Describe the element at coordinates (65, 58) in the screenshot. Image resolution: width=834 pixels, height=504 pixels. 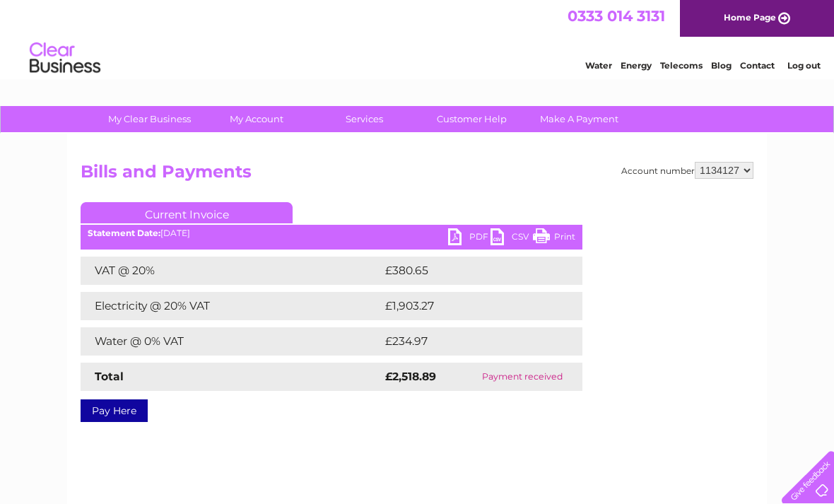
I see `img: logo.png` at that location.